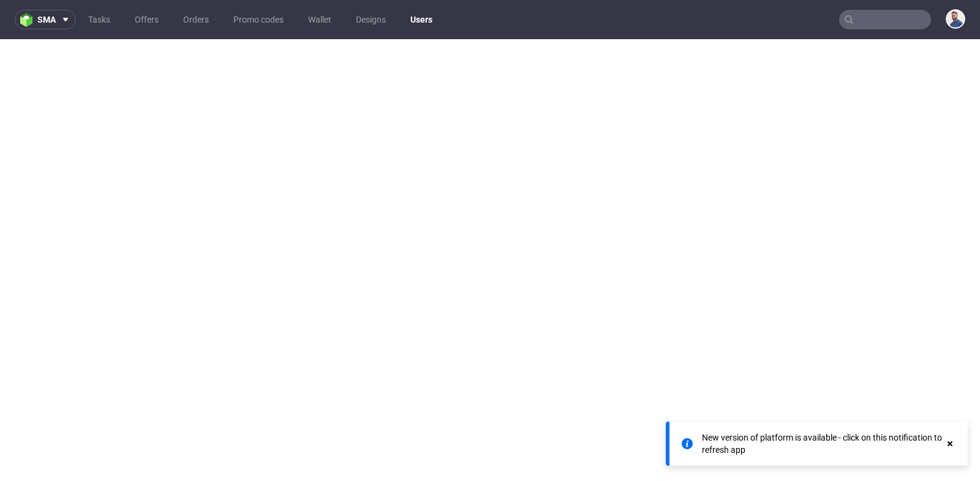 The width and height of the screenshot is (980, 481). What do you see at coordinates (196, 19) in the screenshot?
I see `a: Orders` at bounding box center [196, 19].